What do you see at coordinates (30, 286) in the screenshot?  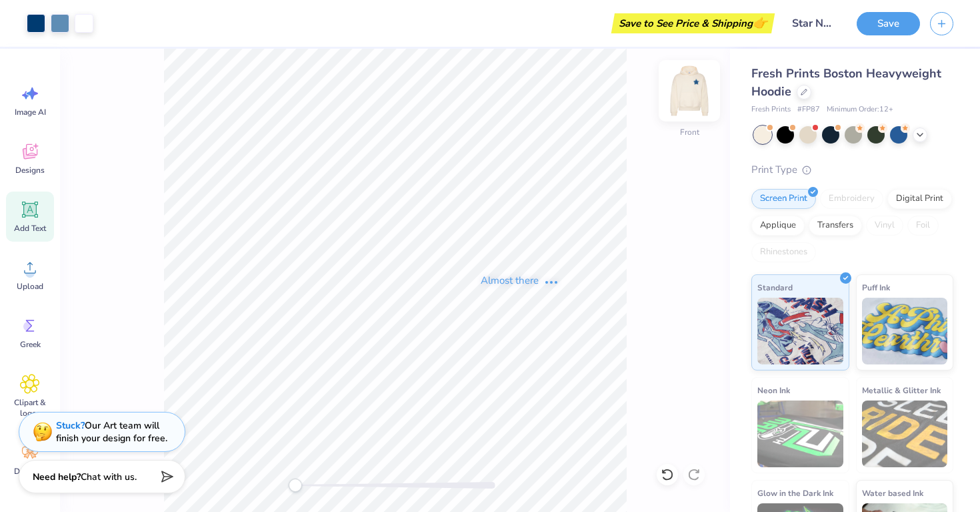 I see `span: Upload` at bounding box center [30, 286].